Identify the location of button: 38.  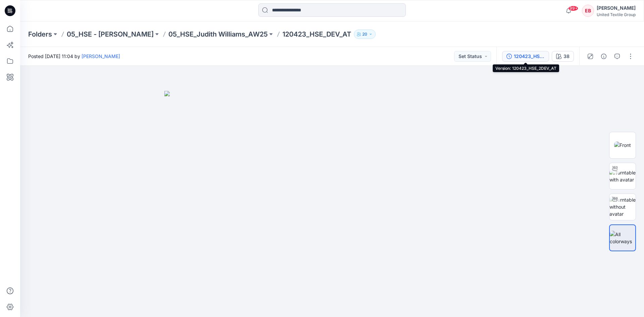
(563, 57).